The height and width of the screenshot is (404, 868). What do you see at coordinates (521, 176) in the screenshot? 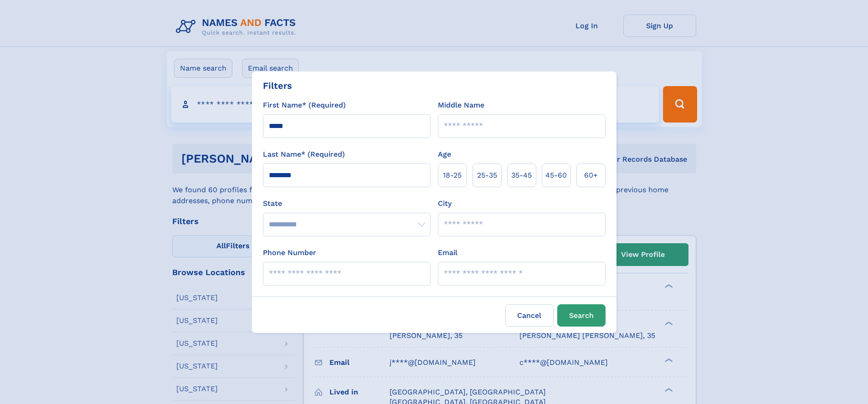
I see `span: 35‑45` at bounding box center [521, 176].